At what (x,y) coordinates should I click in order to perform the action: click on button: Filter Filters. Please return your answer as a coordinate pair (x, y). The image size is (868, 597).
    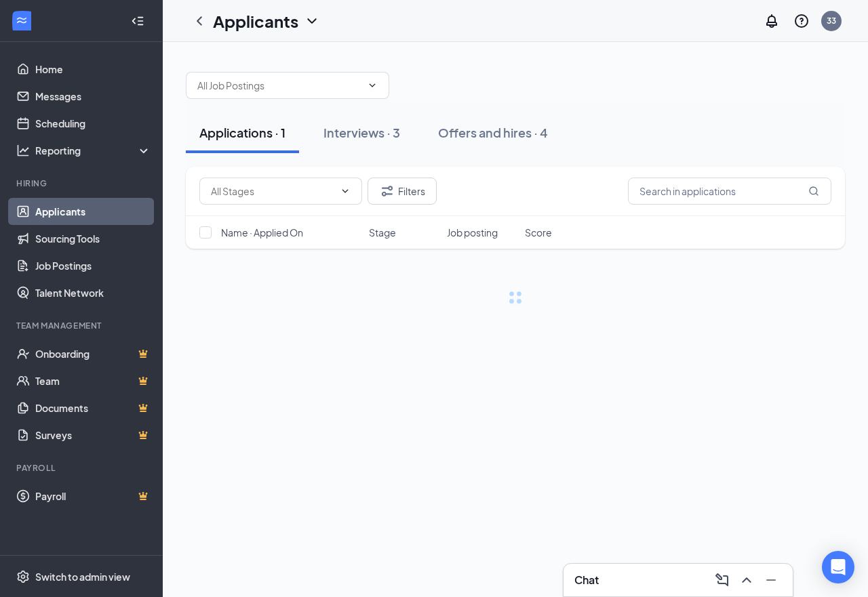
    Looking at the image, I should click on (402, 191).